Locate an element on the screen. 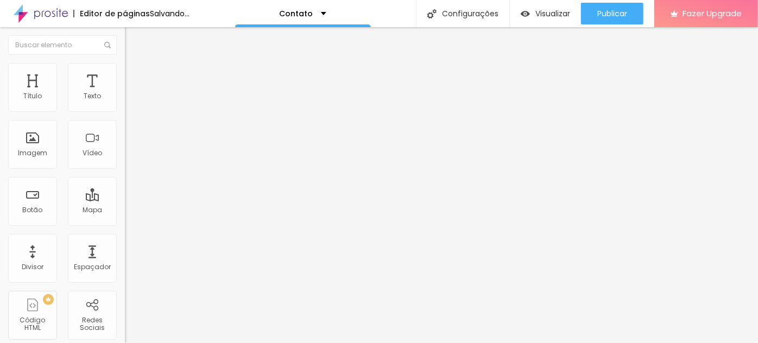 Image resolution: width=758 pixels, height=343 pixels. div: Espaçador is located at coordinates (92, 267).